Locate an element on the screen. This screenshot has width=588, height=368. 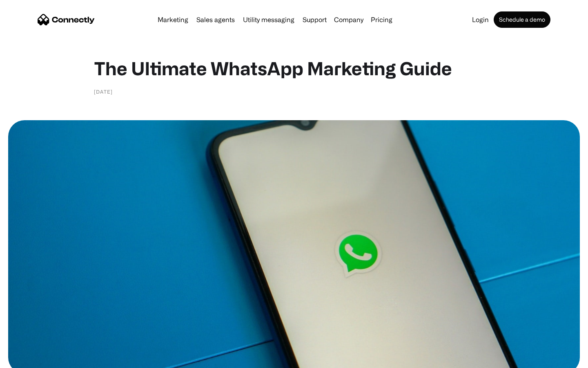
div: Company is located at coordinates (349, 20).